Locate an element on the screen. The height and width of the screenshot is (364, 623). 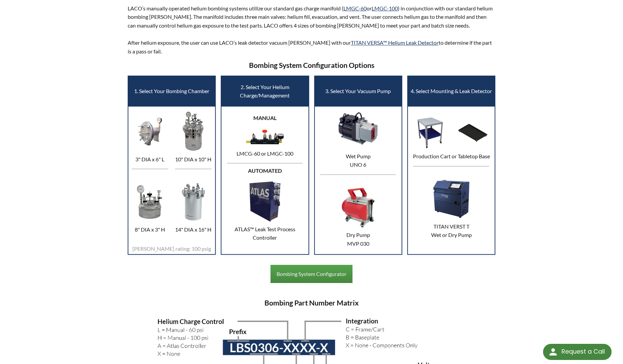
img: Manual Charge Management is located at coordinates (265, 137).